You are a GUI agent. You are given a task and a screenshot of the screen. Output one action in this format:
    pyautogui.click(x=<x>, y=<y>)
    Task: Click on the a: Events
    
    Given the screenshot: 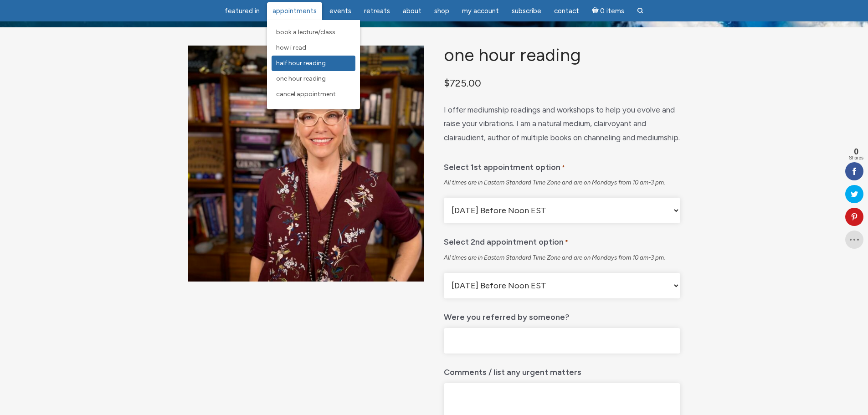 What is the action you would take?
    pyautogui.click(x=340, y=11)
    